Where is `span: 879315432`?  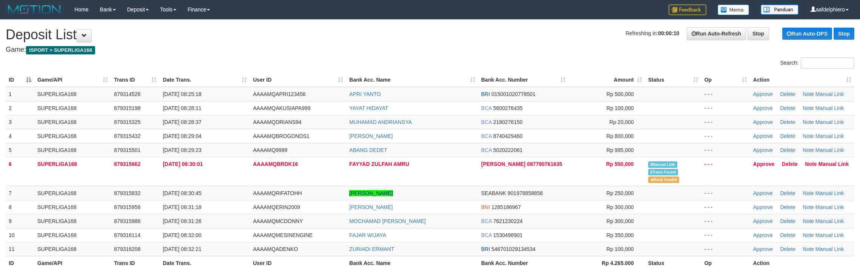 span: 879315432 is located at coordinates (127, 136).